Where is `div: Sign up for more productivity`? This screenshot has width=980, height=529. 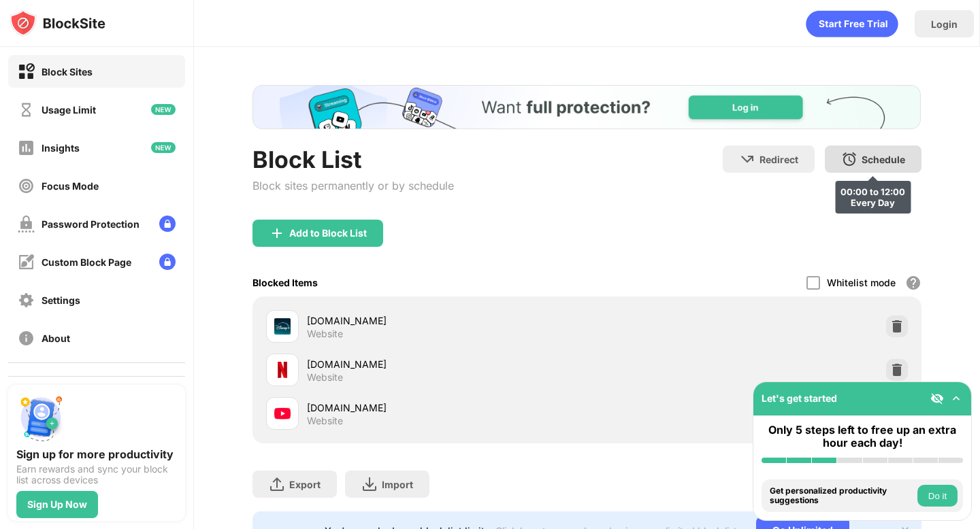 div: Sign up for more productivity is located at coordinates (97, 454).